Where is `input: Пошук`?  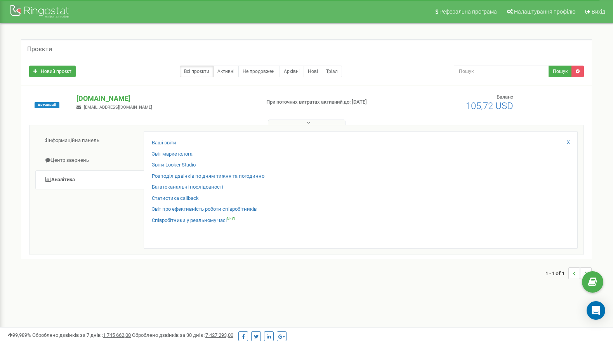 input: Пошук is located at coordinates (501, 71).